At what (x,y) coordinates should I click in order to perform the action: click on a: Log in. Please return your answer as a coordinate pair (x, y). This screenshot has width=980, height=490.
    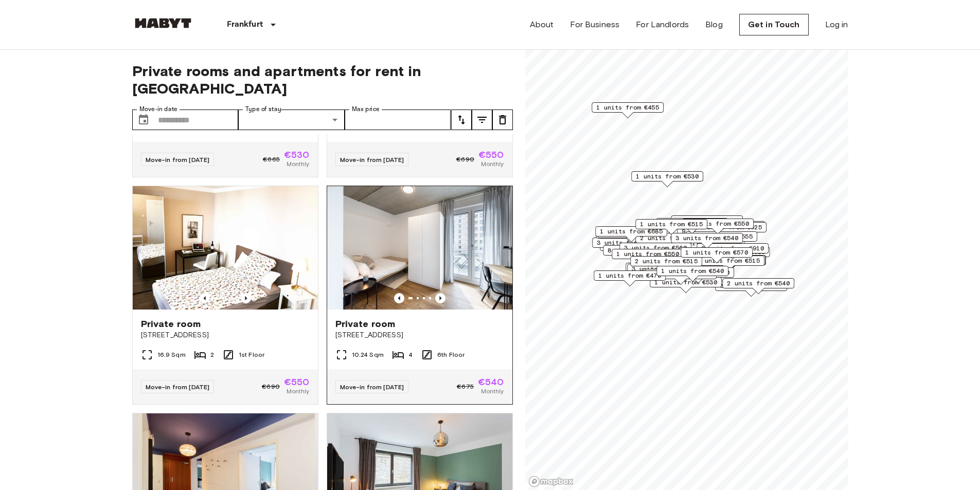
    Looking at the image, I should click on (836, 25).